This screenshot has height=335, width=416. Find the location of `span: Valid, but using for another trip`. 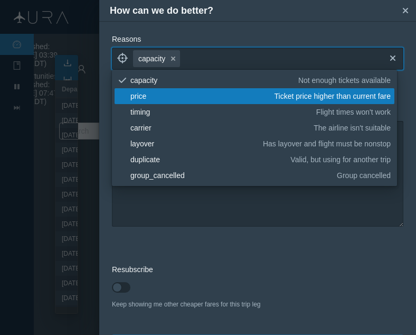

span: Valid, but using for another trip is located at coordinates (341, 160).